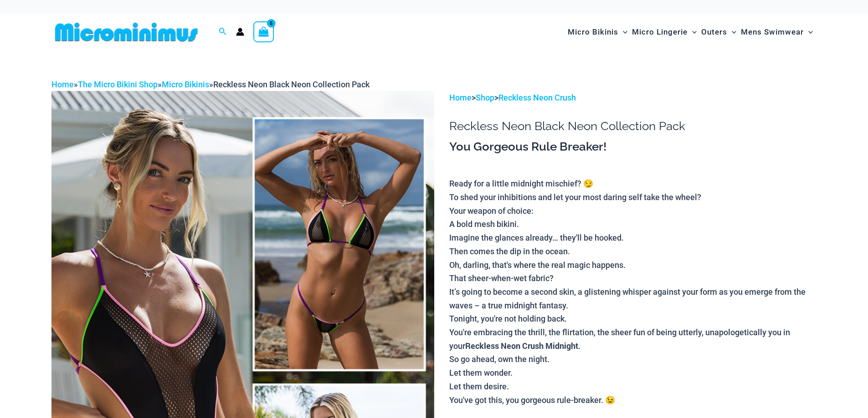 Image resolution: width=868 pixels, height=418 pixels. Describe the element at coordinates (117, 84) in the screenshot. I see `a: The Micro Bikini Shop` at that location.